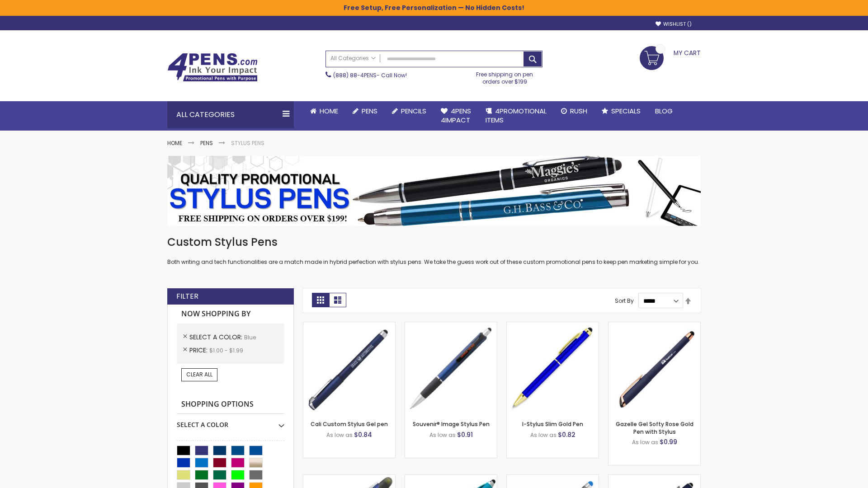 The height and width of the screenshot is (488, 868). What do you see at coordinates (217, 337) in the screenshot?
I see `span: Select A Color` at bounding box center [217, 337].